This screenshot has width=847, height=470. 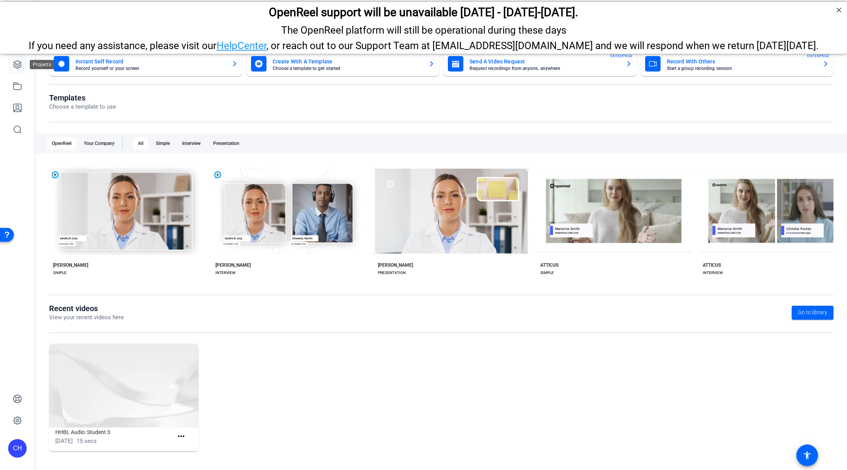 What do you see at coordinates (241, 44) in the screenshot?
I see `a: HelpCenter` at bounding box center [241, 44].